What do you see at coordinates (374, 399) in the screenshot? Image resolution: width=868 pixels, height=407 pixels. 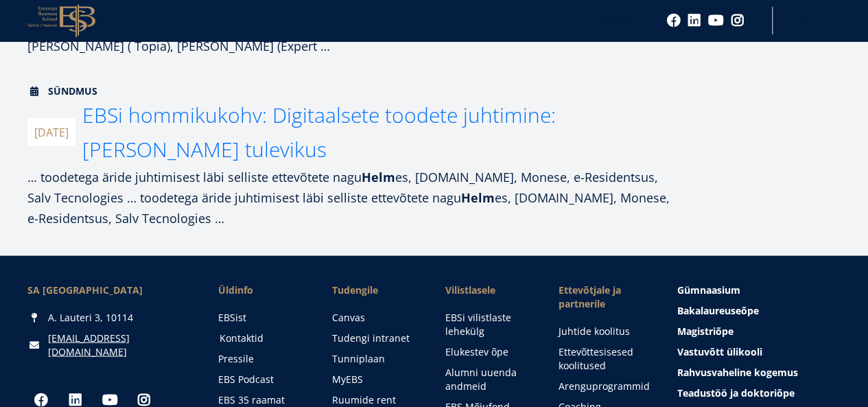 I see `a: Ruumide rent` at bounding box center [374, 399].